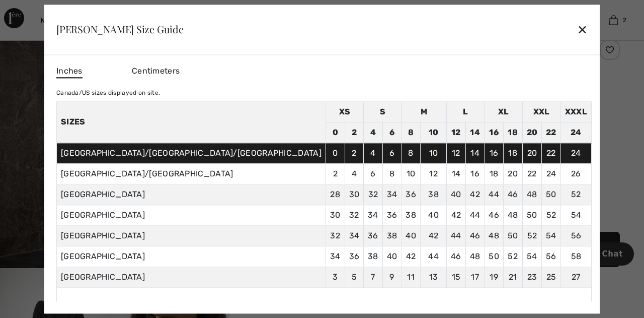  Describe the element at coordinates (576, 256) in the screenshot. I see `td: 58` at that location.